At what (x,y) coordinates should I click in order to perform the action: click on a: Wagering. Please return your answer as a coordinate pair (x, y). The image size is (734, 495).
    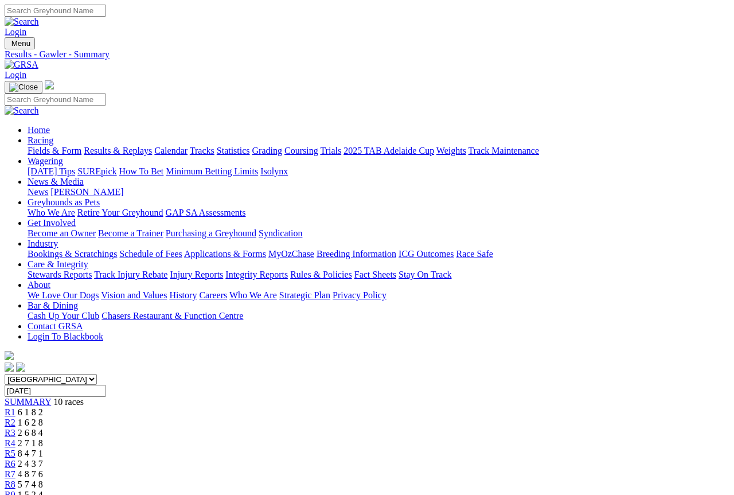
    Looking at the image, I should click on (45, 161).